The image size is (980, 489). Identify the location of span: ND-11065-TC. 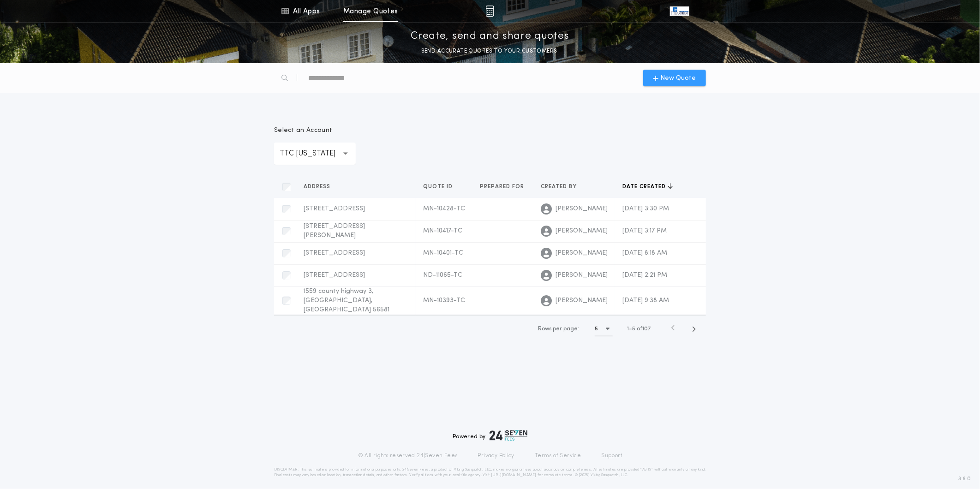
(443, 275).